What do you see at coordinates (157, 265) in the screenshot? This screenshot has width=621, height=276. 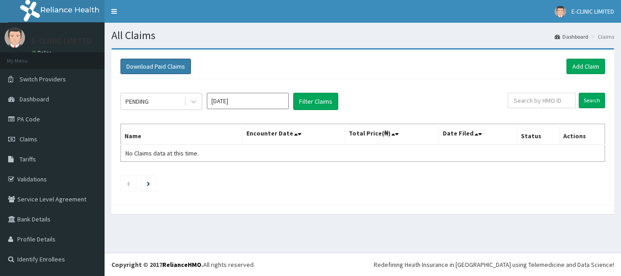 I see `strong: Copyright © 2017 .` at bounding box center [157, 265].